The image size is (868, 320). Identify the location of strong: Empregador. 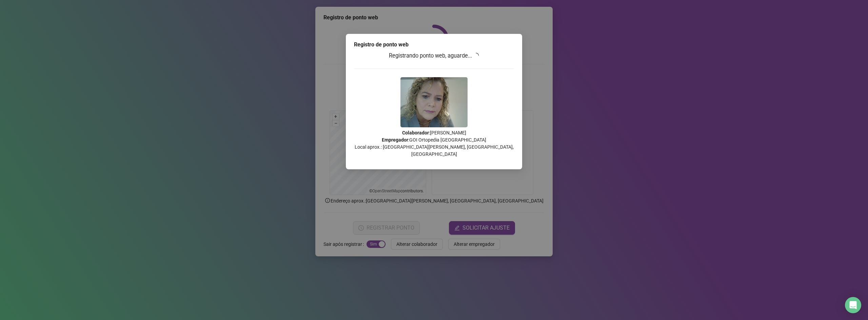
(395, 140).